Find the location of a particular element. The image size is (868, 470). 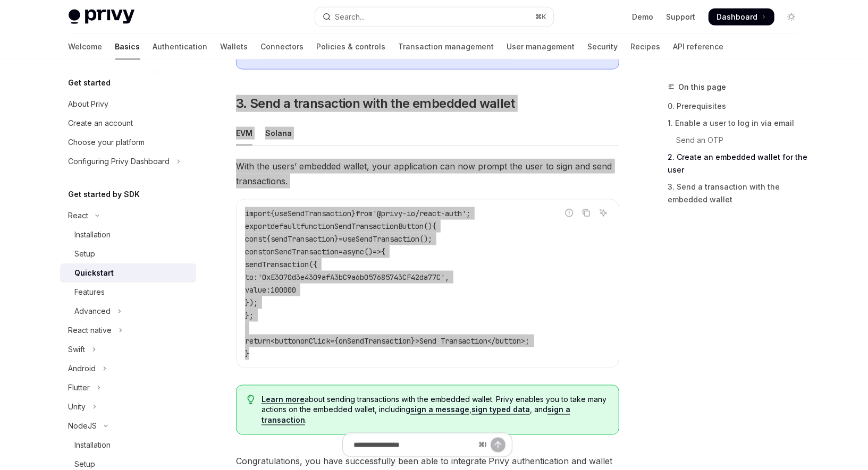

div: Android is located at coordinates (83, 369).